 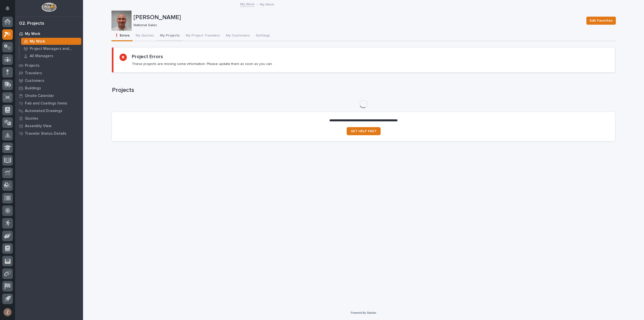 What do you see at coordinates (46, 103) in the screenshot?
I see `p: Fab and Coatings Items` at bounding box center [46, 103].